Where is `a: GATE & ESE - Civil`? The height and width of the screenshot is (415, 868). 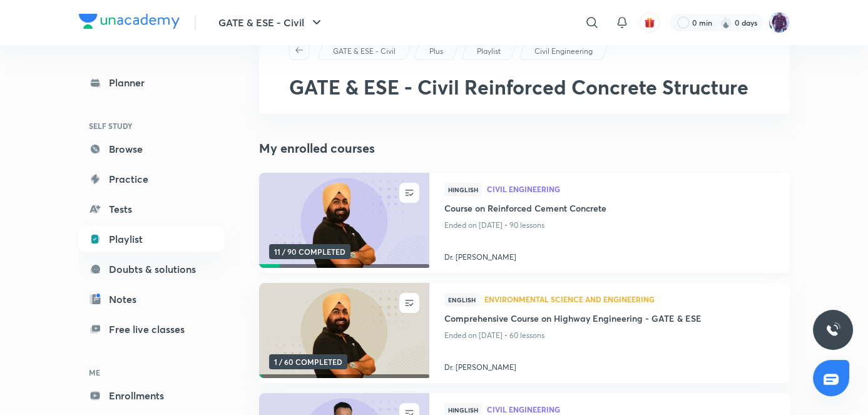
a: GATE & ESE - Civil is located at coordinates (363, 51).